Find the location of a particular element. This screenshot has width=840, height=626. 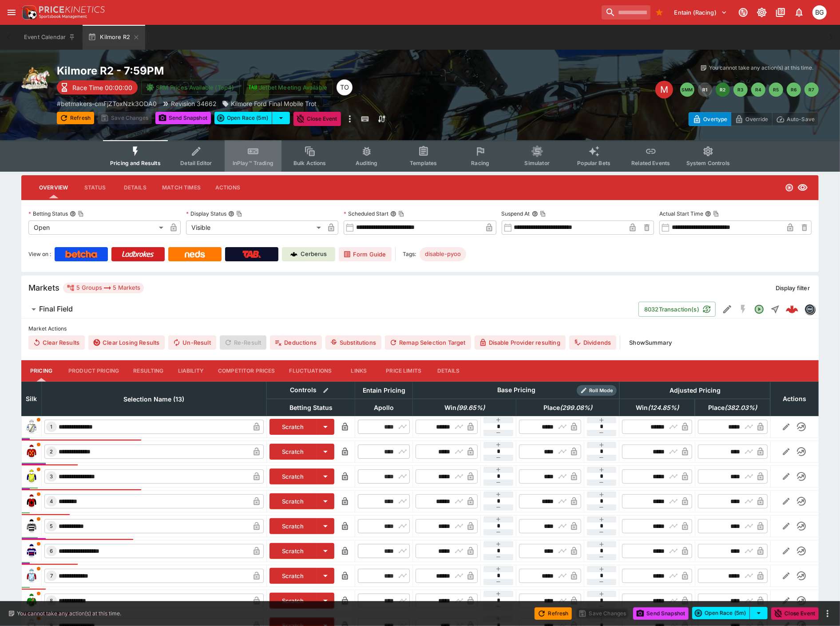

p: Revision 34662 is located at coordinates (194, 104).